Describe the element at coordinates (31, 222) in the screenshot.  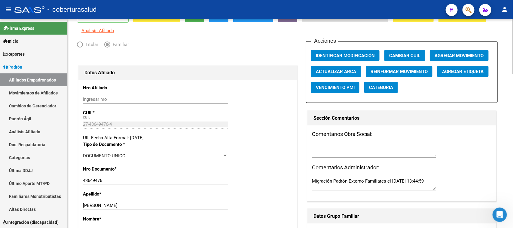
I see `span: Integración (discapacidad)` at that location.